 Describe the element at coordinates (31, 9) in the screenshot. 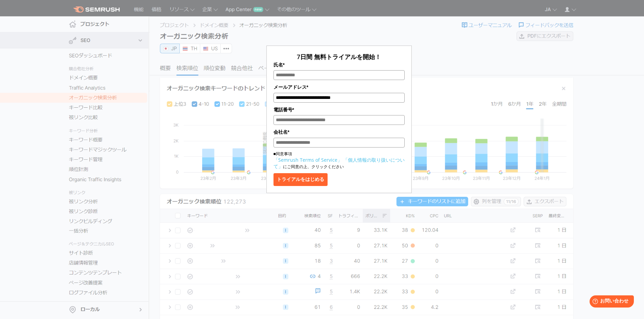

I see `span: お問い合わせ` at that location.